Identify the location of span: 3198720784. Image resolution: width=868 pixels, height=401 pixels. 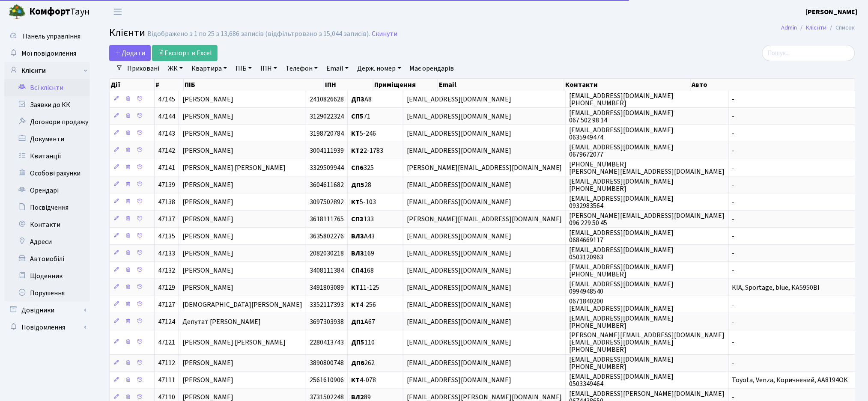
(327, 133).